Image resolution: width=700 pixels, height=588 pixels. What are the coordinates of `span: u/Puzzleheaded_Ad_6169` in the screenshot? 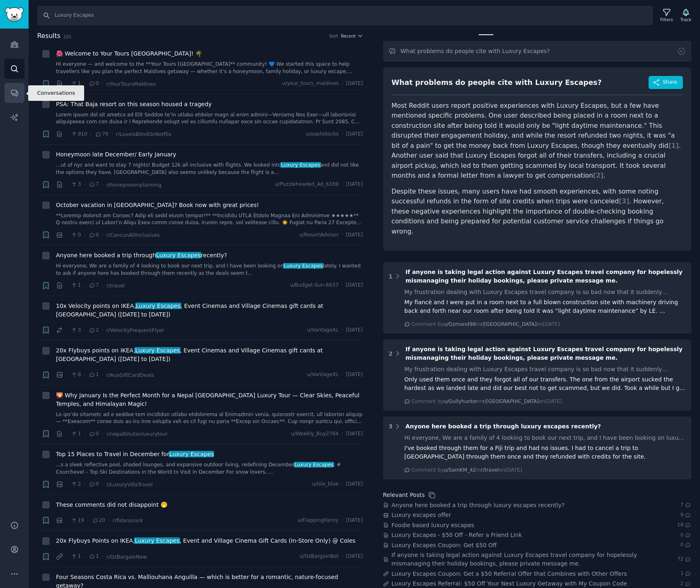 It's located at (306, 184).